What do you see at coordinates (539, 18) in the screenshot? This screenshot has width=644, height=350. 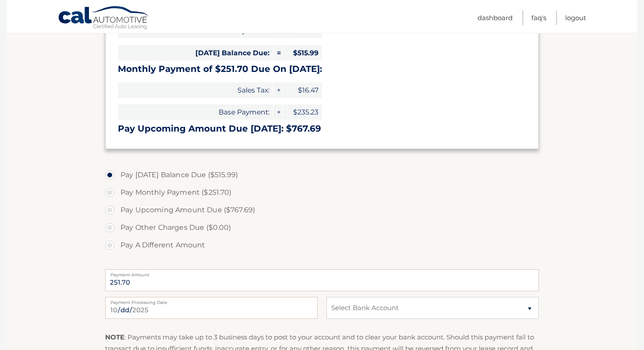 I see `a: FAQ's` at bounding box center [539, 18].